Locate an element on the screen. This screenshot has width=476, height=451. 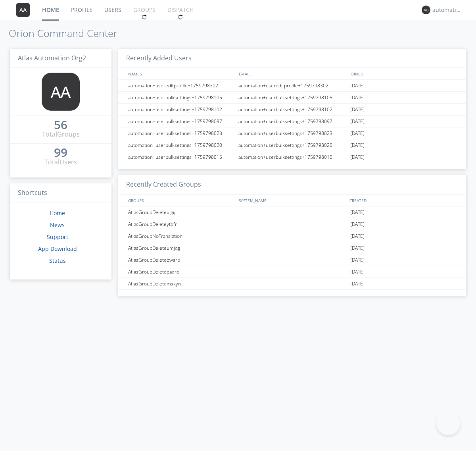
h3: Recently Added Users is located at coordinates (292, 58).